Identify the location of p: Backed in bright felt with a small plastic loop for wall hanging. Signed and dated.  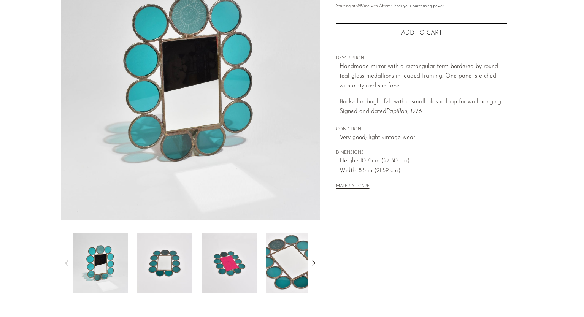
(423, 107).